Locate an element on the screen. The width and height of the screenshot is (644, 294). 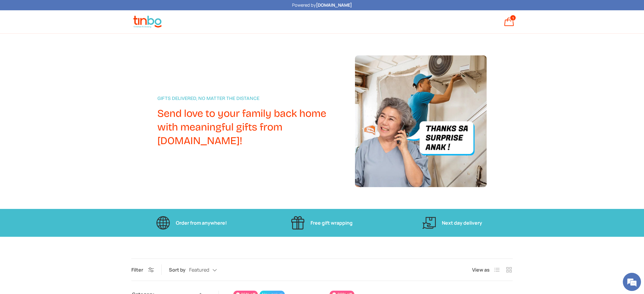
span: Filter is located at coordinates (137, 270).